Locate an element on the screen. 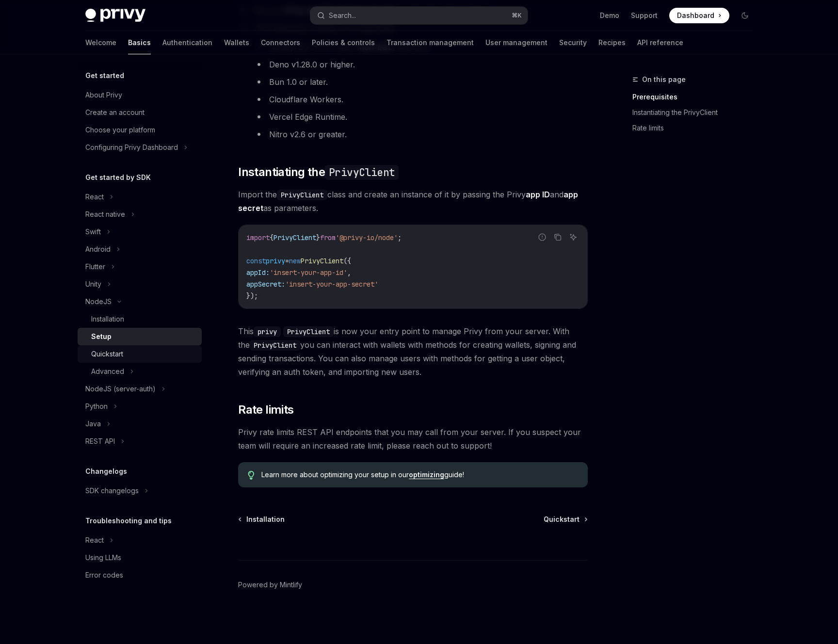 The height and width of the screenshot is (644, 838). h5: Changelogs is located at coordinates (106, 472).